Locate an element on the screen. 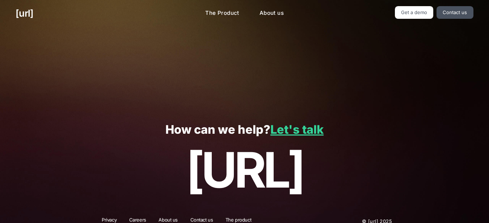 The height and width of the screenshot is (223, 489). a: Get a demo is located at coordinates (414, 12).